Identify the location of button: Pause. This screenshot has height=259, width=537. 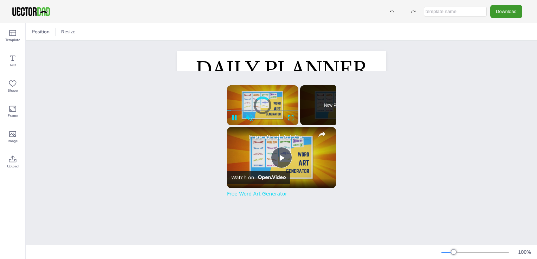
(235, 118).